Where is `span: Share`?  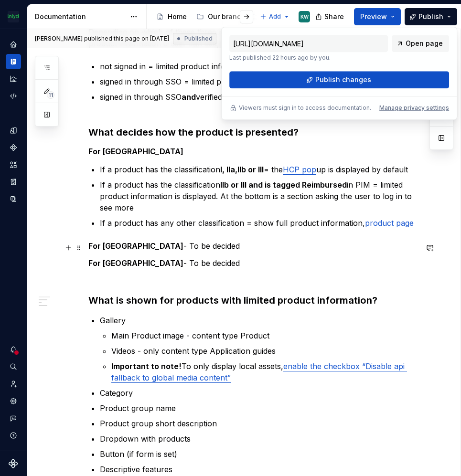 span: Share is located at coordinates (334, 17).